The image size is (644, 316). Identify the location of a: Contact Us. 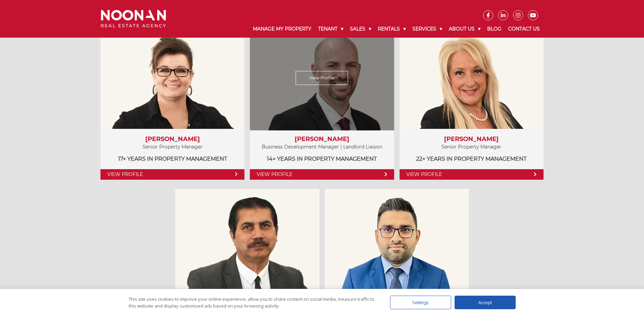
(524, 29).